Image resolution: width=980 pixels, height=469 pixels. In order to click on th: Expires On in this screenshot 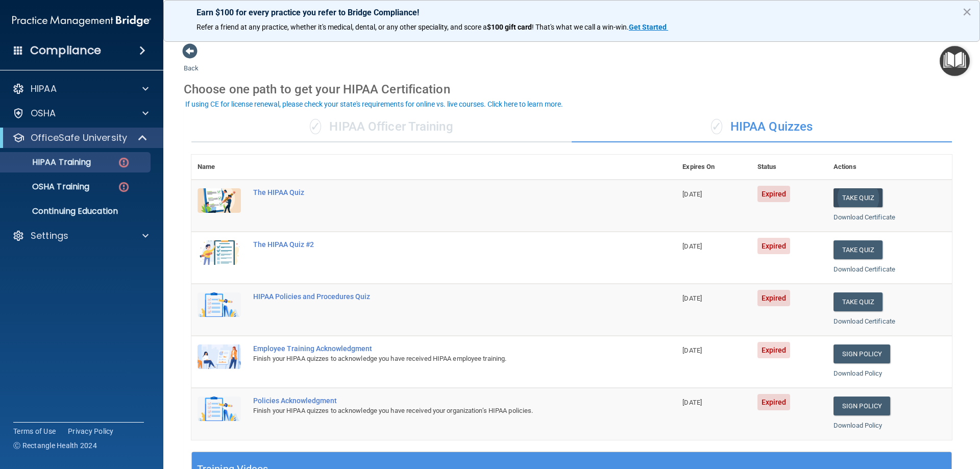, I will do `click(713, 167)`.